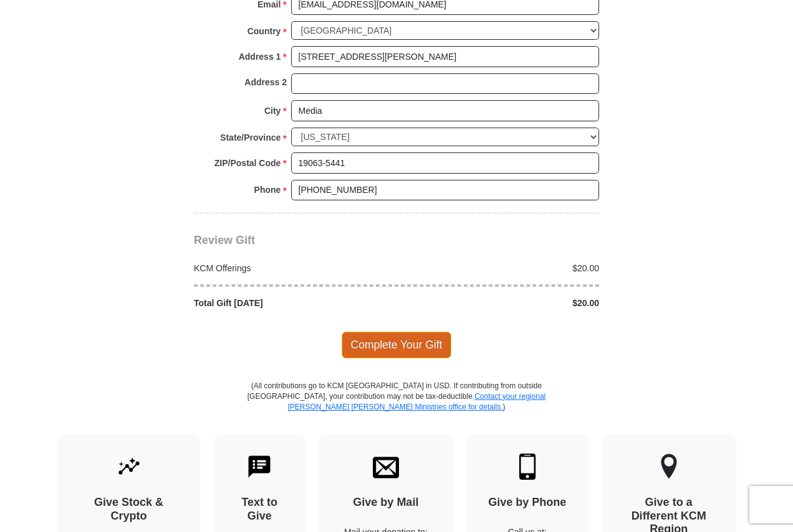  I want to click on strong: Phone, so click(267, 190).